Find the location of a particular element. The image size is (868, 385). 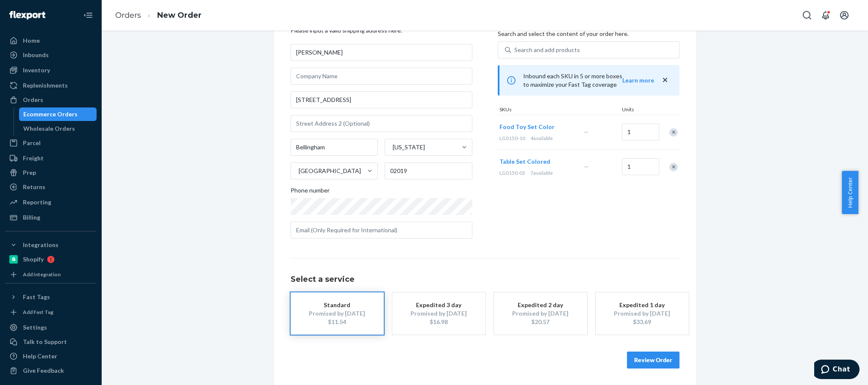

div: Add Fast Tag is located at coordinates (38, 312).